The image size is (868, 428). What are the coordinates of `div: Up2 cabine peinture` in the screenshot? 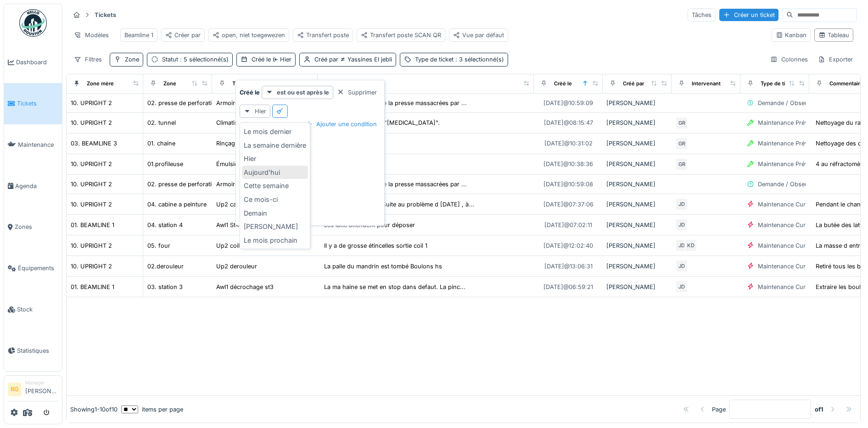 It's located at (244, 204).